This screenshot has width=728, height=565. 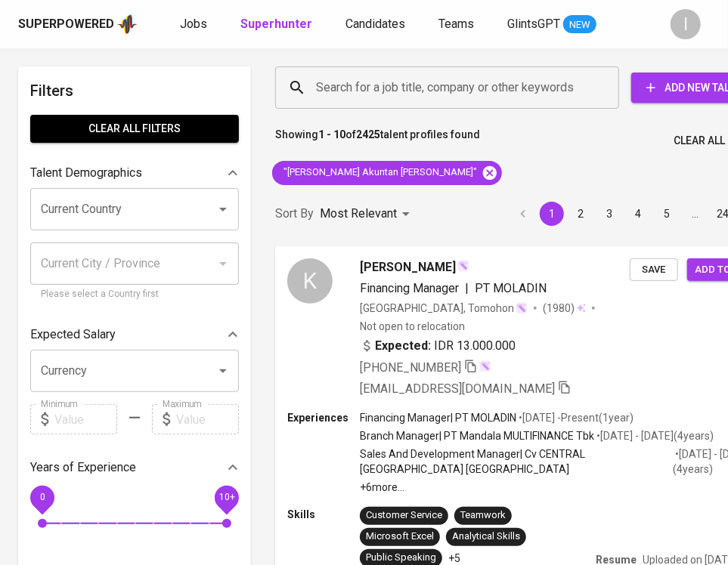 What do you see at coordinates (135, 91) in the screenshot?
I see `h6: Filters` at bounding box center [135, 91].